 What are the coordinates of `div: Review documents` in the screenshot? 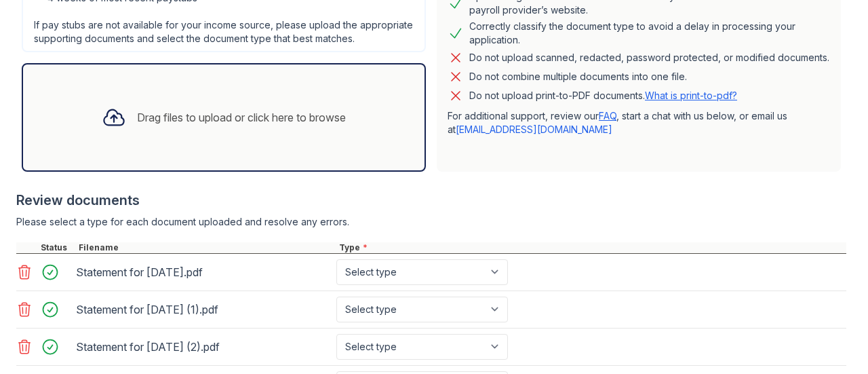 It's located at (431, 200).